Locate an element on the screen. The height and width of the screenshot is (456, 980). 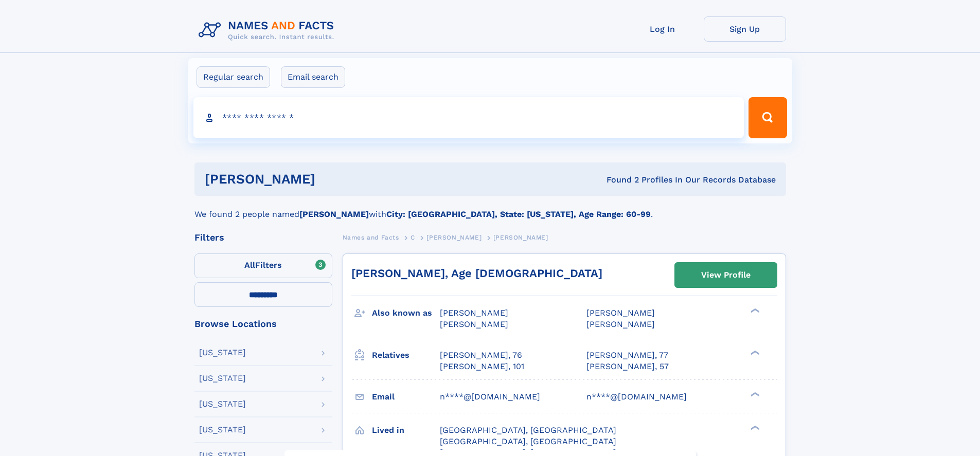
label: Regular search is located at coordinates (233, 77).